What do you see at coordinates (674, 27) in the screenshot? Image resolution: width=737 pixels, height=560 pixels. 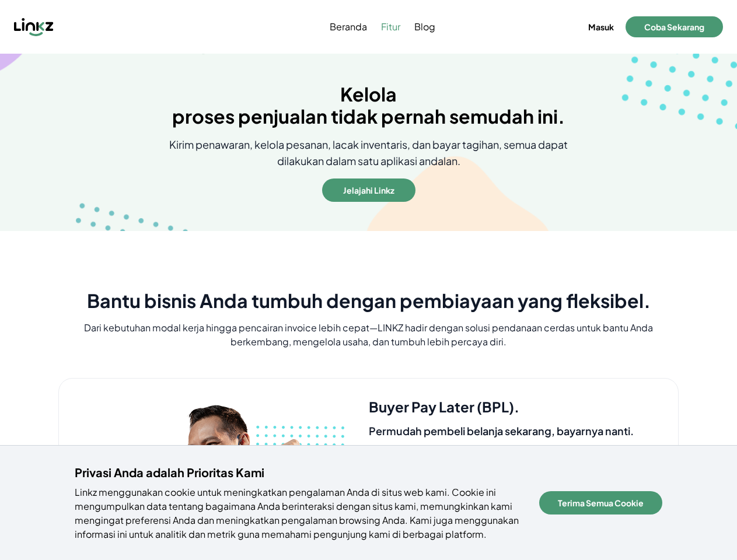 I see `a: Coba Sekarang` at bounding box center [674, 27].